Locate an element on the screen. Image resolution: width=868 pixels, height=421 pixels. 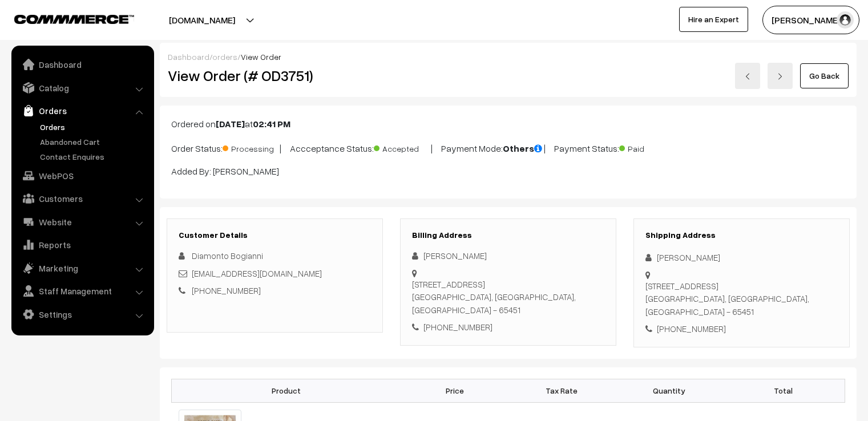
th: Product is located at coordinates (286, 390).